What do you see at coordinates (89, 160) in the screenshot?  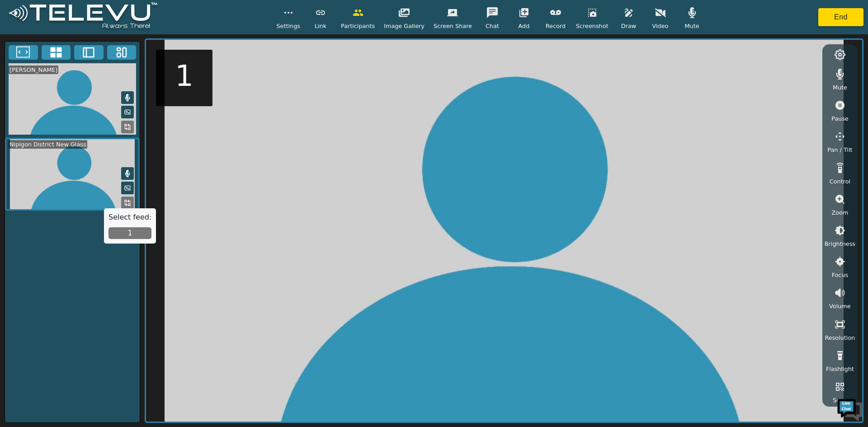 I see `span: We're online!` at bounding box center [89, 160].